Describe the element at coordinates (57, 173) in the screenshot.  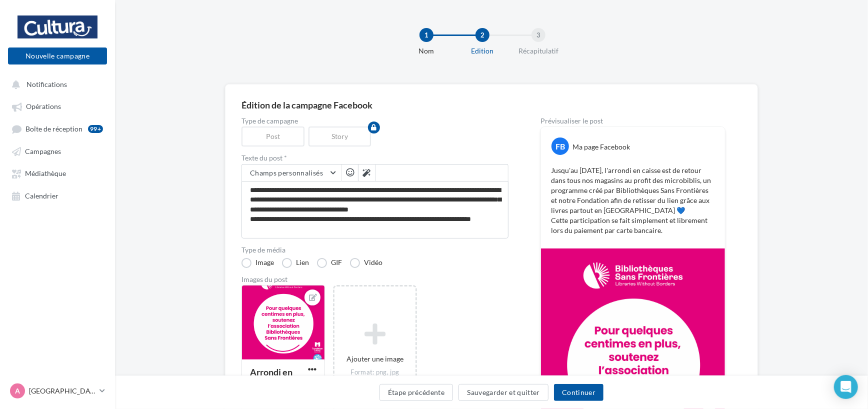
I see `a: Médiathèque` at that location.